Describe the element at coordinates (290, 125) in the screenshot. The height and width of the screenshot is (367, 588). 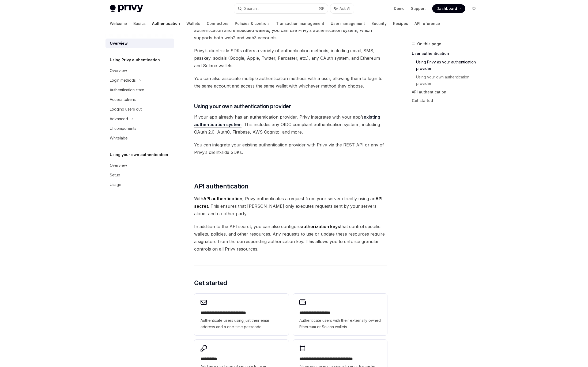
I see `span: If your app already has an authentication provider, Privy integrates with your app’s . This inclu...` at that location.